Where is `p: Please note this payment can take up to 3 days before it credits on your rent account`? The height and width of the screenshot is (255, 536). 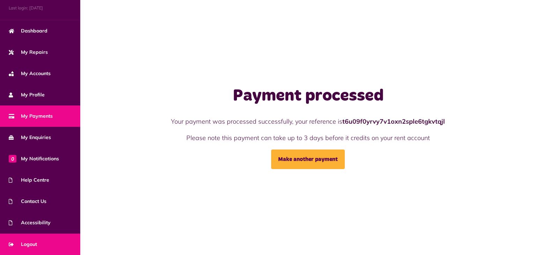
p: Please note this payment can take up to 3 days before it credits on your rent account is located at coordinates (308, 137).